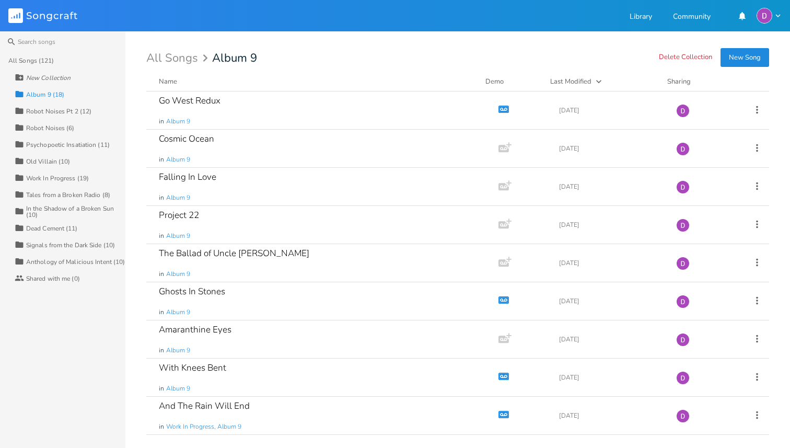 This screenshot has width=790, height=448. I want to click on div: All Songs (121), so click(31, 61).